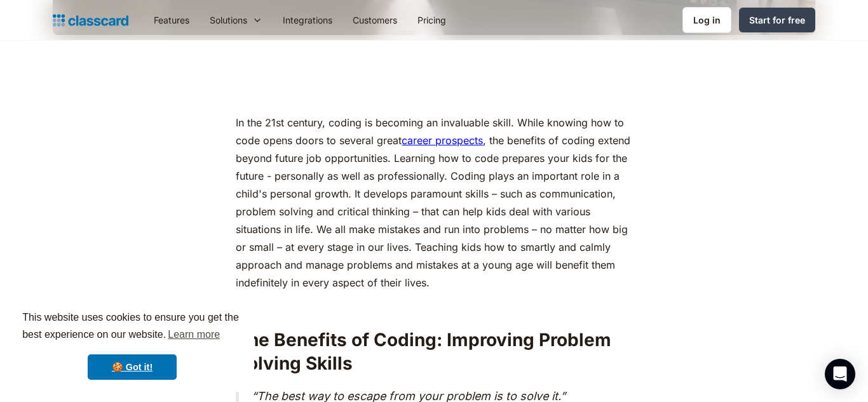 Image resolution: width=868 pixels, height=402 pixels. Describe the element at coordinates (375, 20) in the screenshot. I see `a: Customers` at that location.